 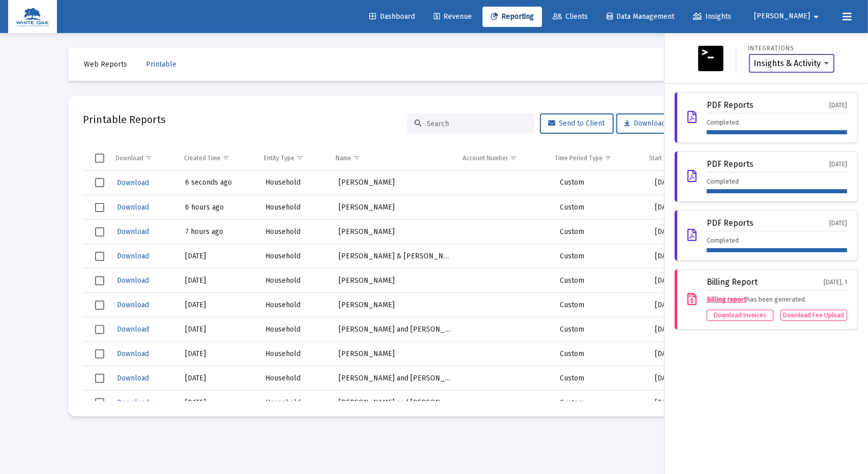 What do you see at coordinates (570, 16) in the screenshot?
I see `span: Clients` at bounding box center [570, 16].